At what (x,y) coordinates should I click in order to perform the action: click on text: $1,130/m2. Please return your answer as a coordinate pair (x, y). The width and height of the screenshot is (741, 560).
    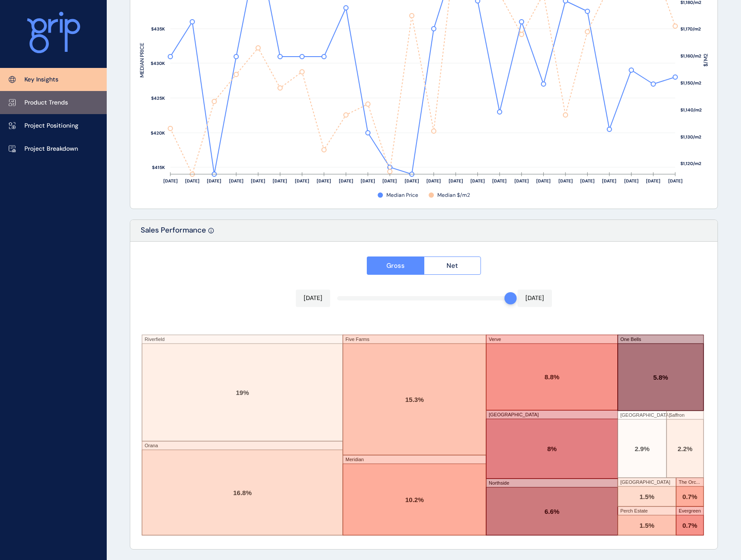
    Looking at the image, I should click on (691, 136).